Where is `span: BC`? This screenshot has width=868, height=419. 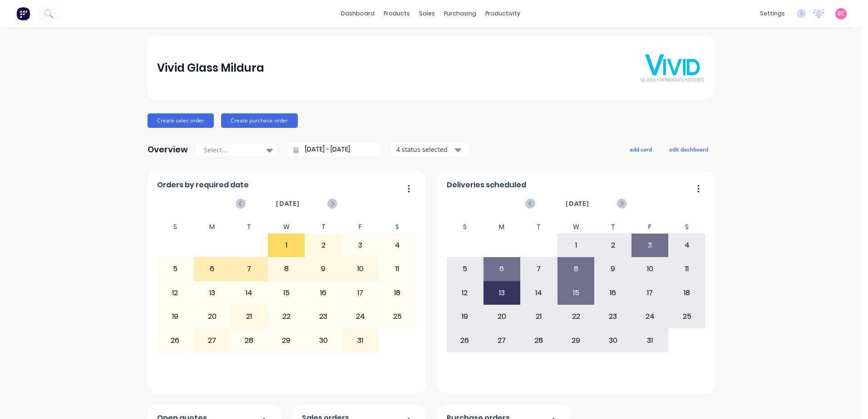 span: BC is located at coordinates (841, 14).